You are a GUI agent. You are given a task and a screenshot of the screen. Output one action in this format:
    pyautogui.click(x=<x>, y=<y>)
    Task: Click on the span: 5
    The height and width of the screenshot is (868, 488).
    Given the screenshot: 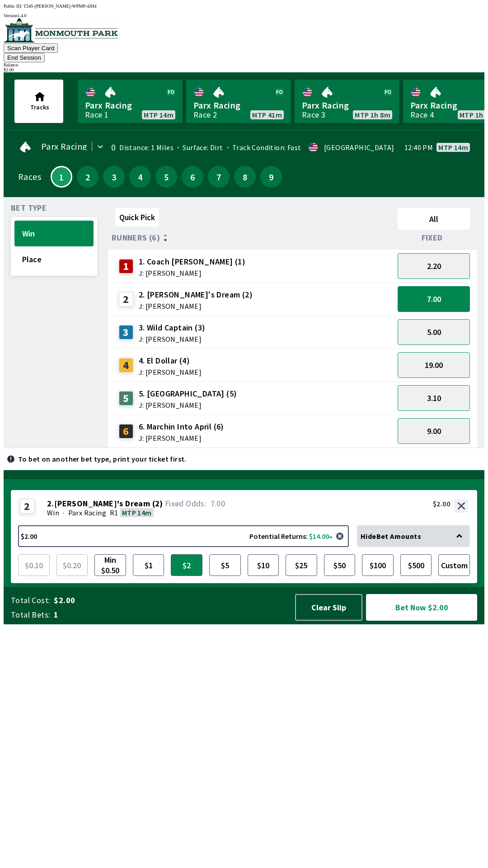 What is the action you would take?
    pyautogui.click(x=166, y=177)
    